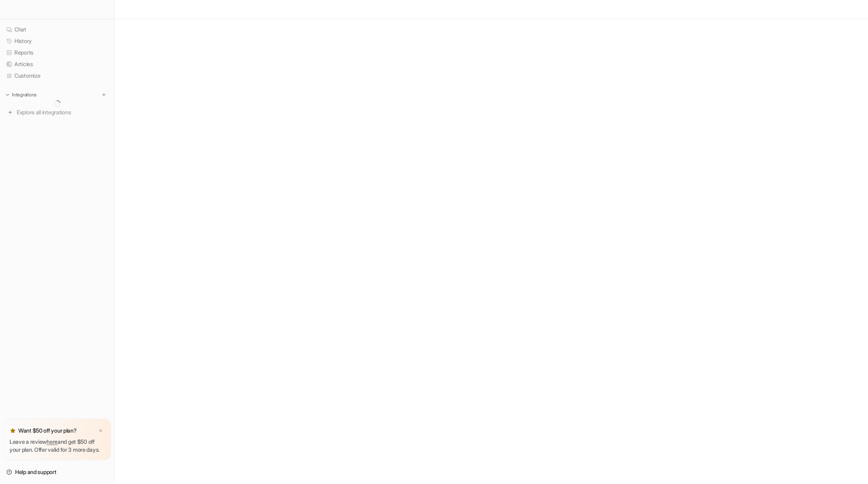  What do you see at coordinates (57, 53) in the screenshot?
I see `a: Reports` at bounding box center [57, 53].